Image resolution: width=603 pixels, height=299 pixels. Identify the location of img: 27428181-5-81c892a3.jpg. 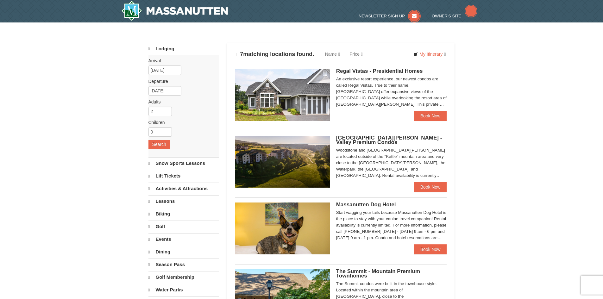
(282, 228).